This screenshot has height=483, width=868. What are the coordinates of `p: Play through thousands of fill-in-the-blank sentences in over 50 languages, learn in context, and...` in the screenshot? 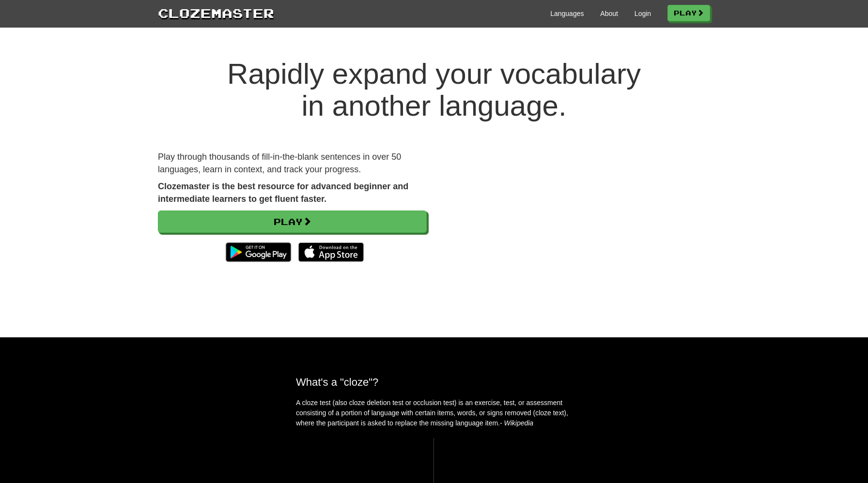 It's located at (292, 163).